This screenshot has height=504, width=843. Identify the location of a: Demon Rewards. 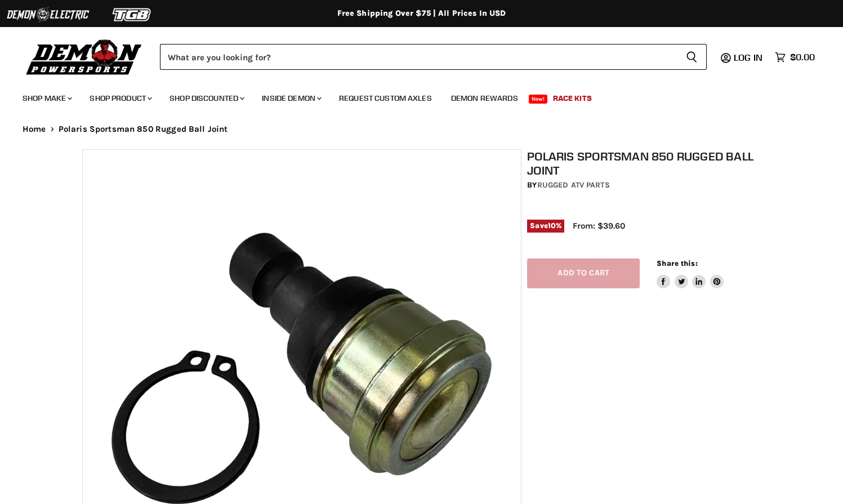
(484, 98).